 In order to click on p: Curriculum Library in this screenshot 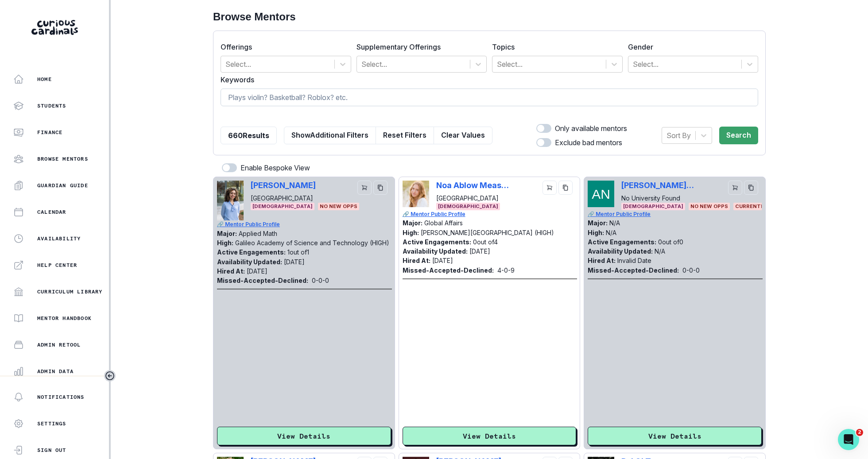, I will do `click(70, 292)`.